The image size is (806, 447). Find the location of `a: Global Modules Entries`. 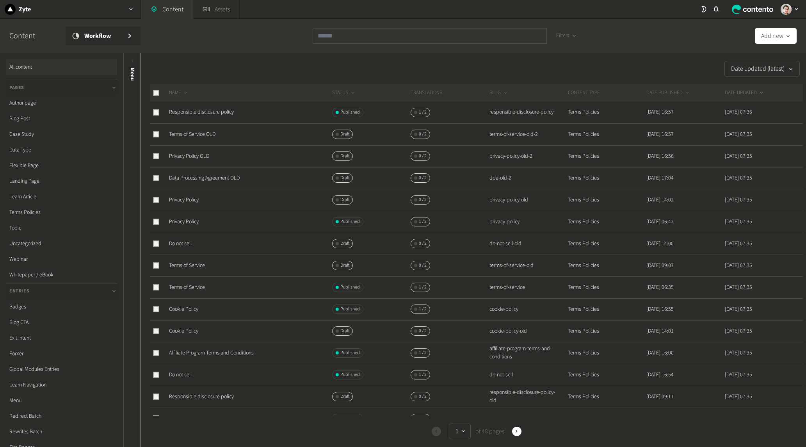

a: Global Modules Entries is located at coordinates (62, 369).